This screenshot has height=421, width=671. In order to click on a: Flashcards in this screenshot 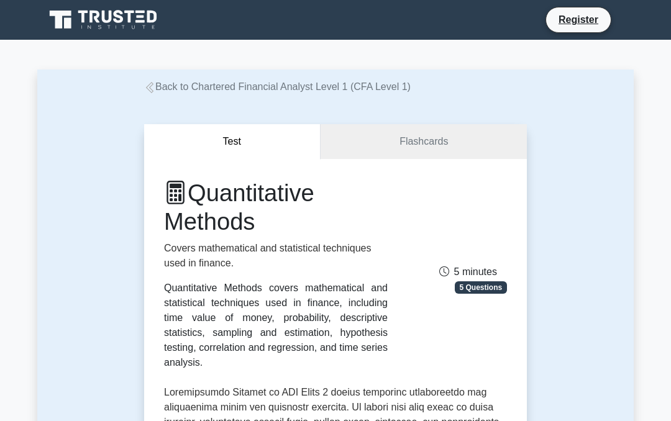, I will do `click(424, 142)`.